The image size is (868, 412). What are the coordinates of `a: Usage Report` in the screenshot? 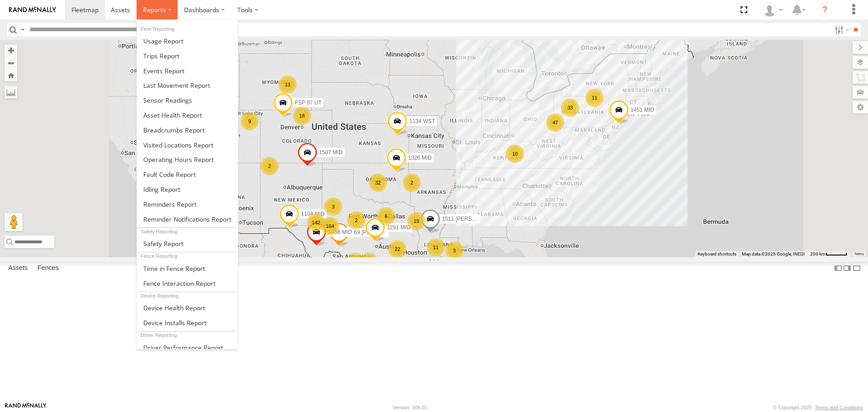 It's located at (187, 41).